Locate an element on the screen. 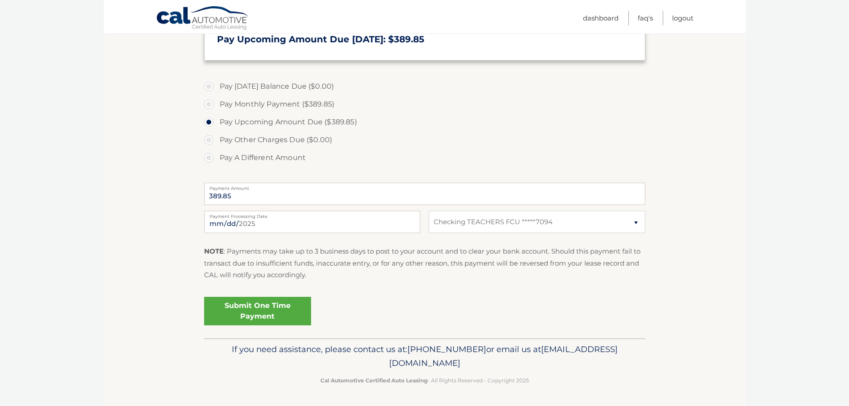 Image resolution: width=849 pixels, height=406 pixels. strong: Cal Automotive Certified Auto Leasing is located at coordinates (374, 380).